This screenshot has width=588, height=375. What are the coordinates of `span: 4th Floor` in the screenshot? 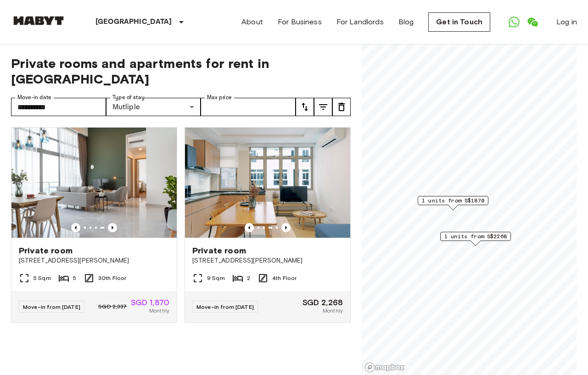 It's located at (284, 278).